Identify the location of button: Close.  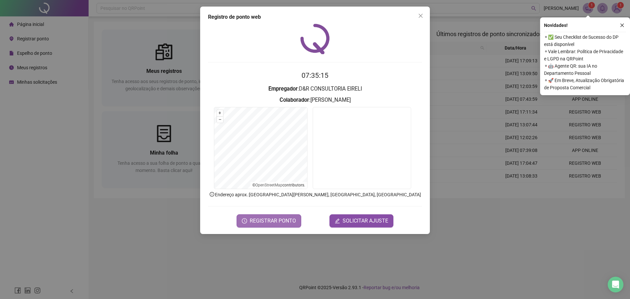
(421, 16).